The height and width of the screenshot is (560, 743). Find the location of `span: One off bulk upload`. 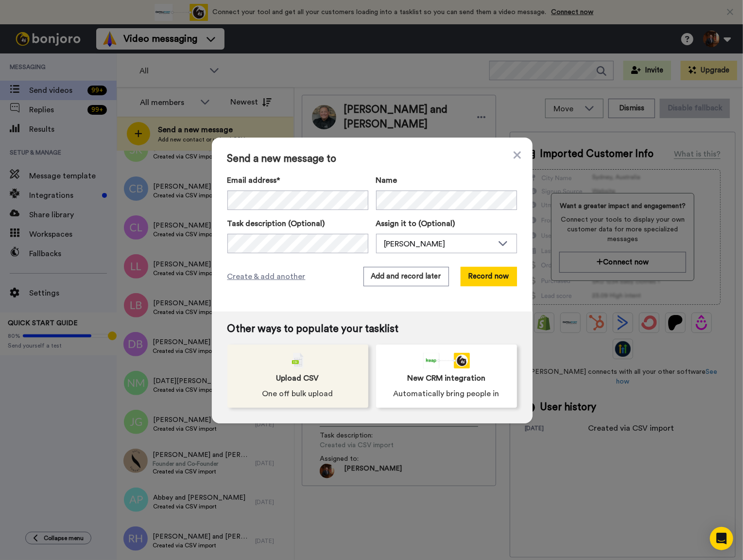

span: One off bulk upload is located at coordinates (298, 394).